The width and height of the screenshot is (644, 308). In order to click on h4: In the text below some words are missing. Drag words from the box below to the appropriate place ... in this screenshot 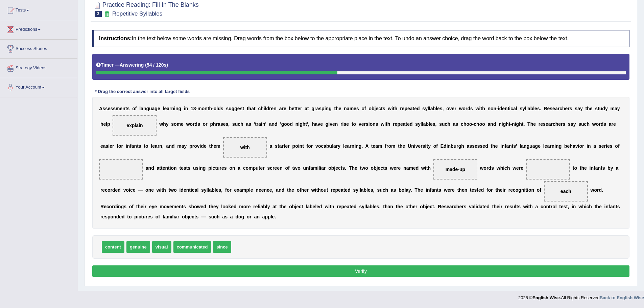, I will do `click(360, 39)`.